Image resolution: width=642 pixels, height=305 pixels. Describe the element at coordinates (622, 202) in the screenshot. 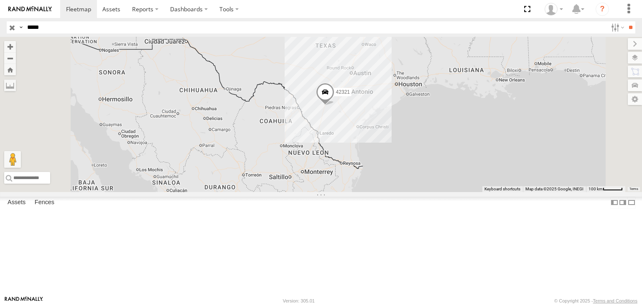

I see `label: Dock Summary Table to the Right` at that location.